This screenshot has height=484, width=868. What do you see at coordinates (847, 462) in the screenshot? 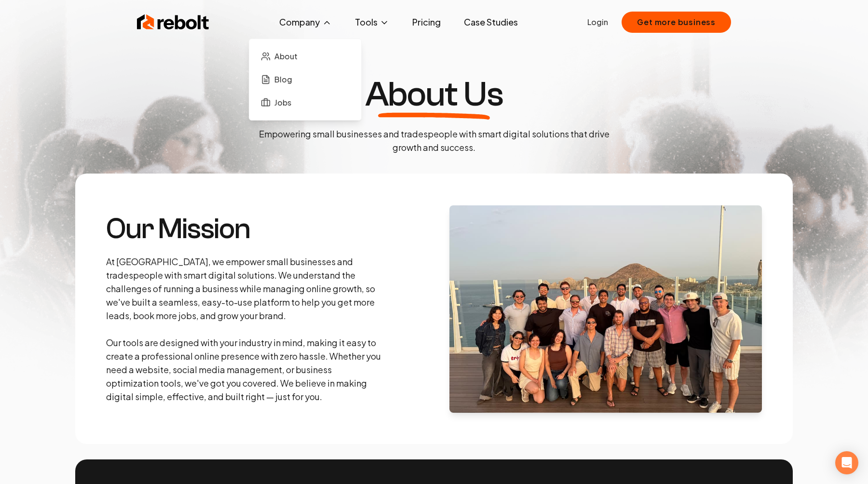
I see `div: Open Intercom Messenger` at bounding box center [847, 462].